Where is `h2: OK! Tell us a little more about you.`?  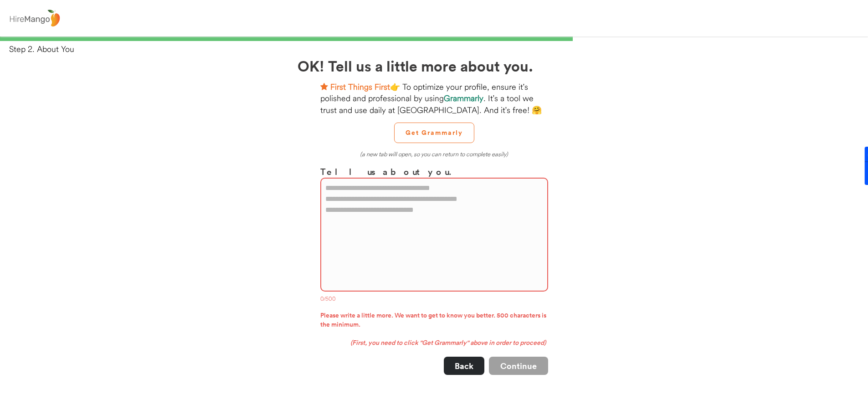 h2: OK! Tell us a little more about you. is located at coordinates (434, 65).